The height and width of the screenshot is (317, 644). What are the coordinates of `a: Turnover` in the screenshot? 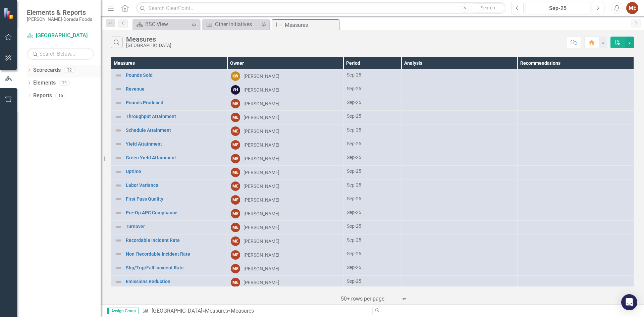 It's located at (174, 227).